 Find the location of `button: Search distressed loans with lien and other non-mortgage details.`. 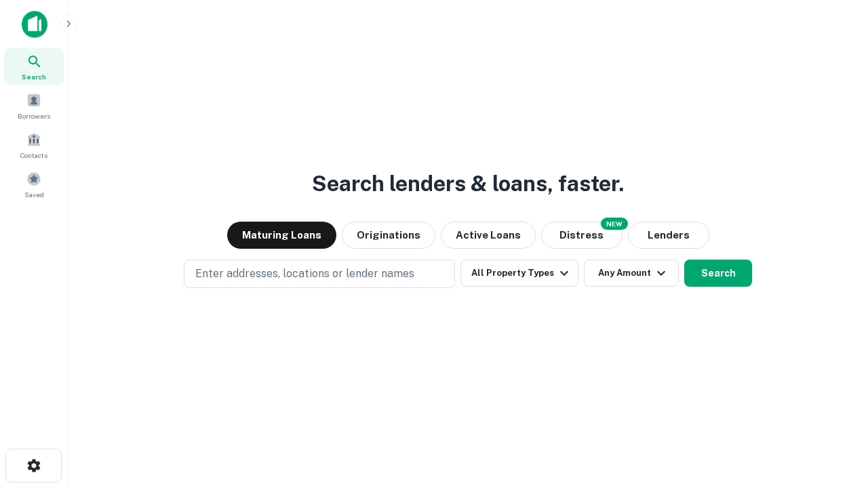

button: Search distressed loans with lien and other non-mortgage details. is located at coordinates (582, 236).